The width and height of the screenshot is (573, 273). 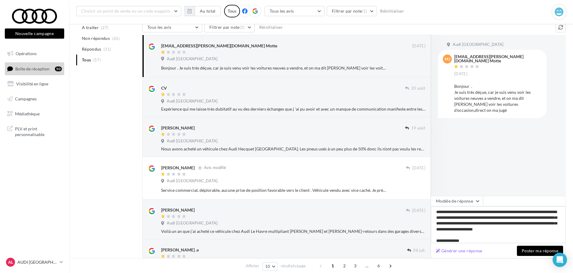 What do you see at coordinates (379, 266) in the screenshot?
I see `span: 6` at bounding box center [379, 266].